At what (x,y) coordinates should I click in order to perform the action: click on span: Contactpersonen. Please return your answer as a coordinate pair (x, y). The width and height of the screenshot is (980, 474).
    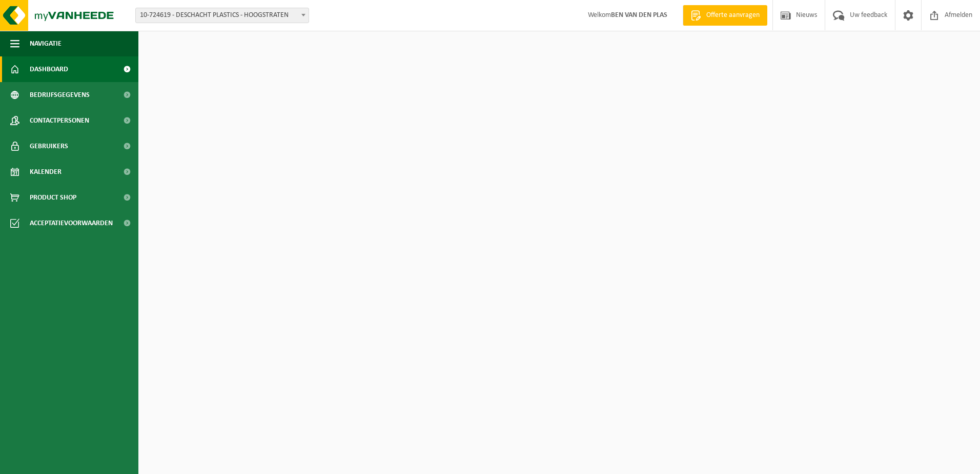
    Looking at the image, I should click on (60, 121).